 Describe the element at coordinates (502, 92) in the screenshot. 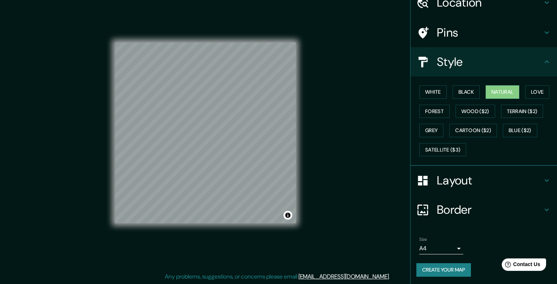

I see `button: Natural` at that location.